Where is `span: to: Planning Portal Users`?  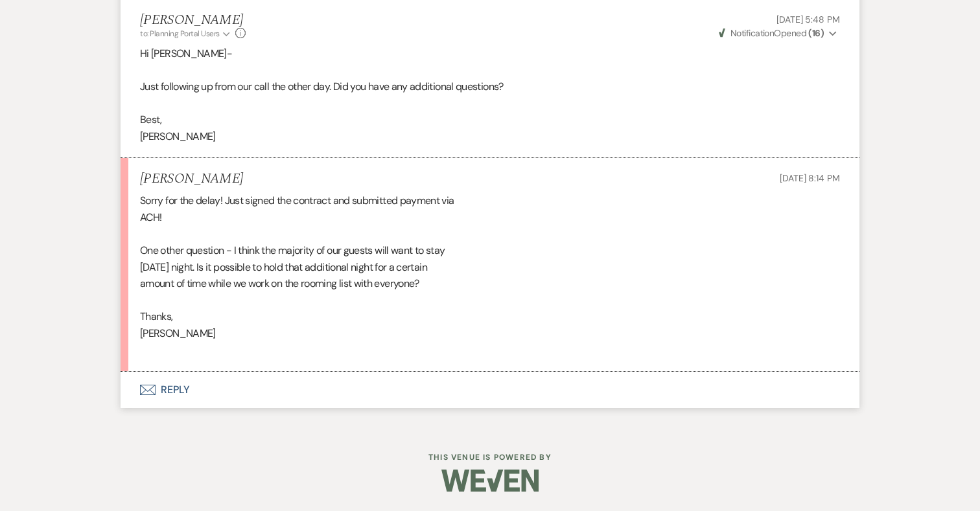 span: to: Planning Portal Users is located at coordinates (180, 34).